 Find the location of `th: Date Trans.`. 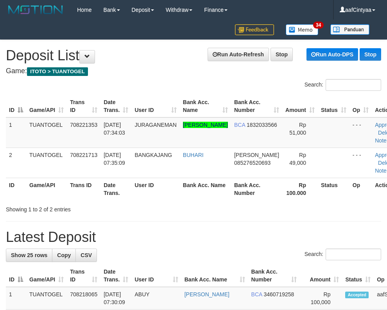

th: Date Trans. is located at coordinates (116, 189).